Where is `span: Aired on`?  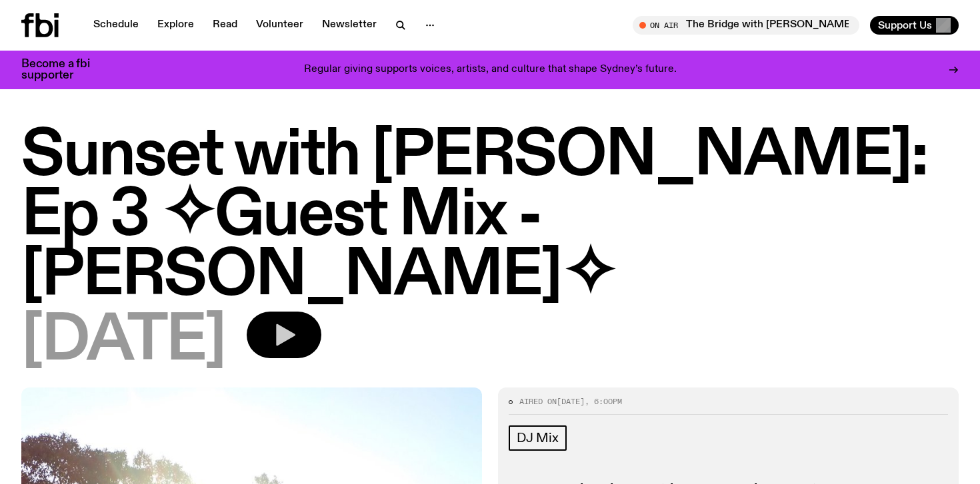 span: Aired on is located at coordinates (538, 401).